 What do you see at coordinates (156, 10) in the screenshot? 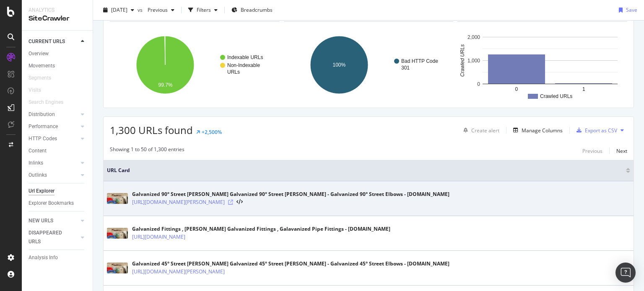
I see `span: Previous` at bounding box center [156, 10].